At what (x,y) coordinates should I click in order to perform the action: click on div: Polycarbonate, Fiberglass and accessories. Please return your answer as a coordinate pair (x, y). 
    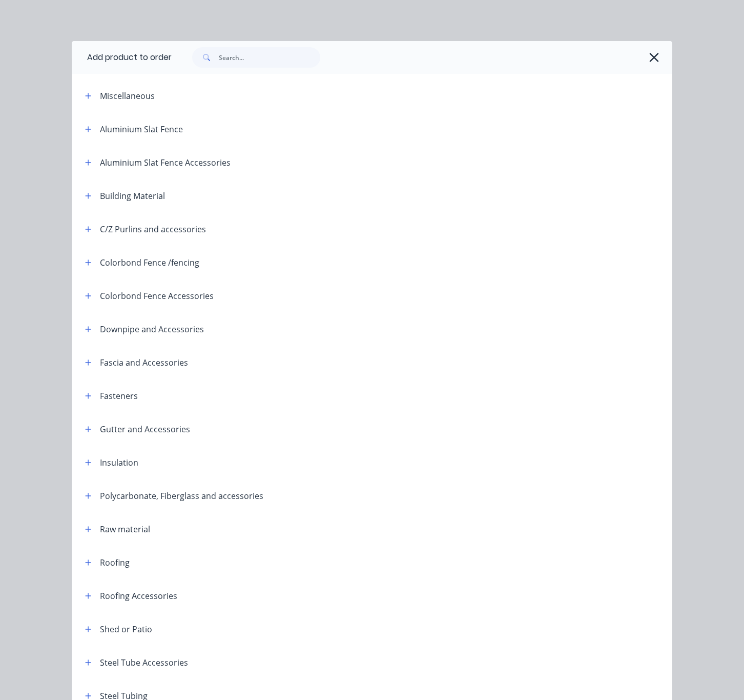
    Looking at the image, I should click on (181, 496).